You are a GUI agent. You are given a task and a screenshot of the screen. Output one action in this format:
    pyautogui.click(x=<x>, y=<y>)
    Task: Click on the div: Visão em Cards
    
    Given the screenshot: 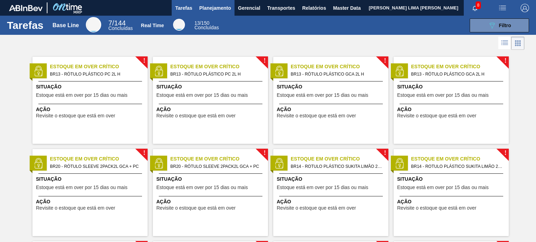 What is the action you would take?
    pyautogui.click(x=517, y=43)
    